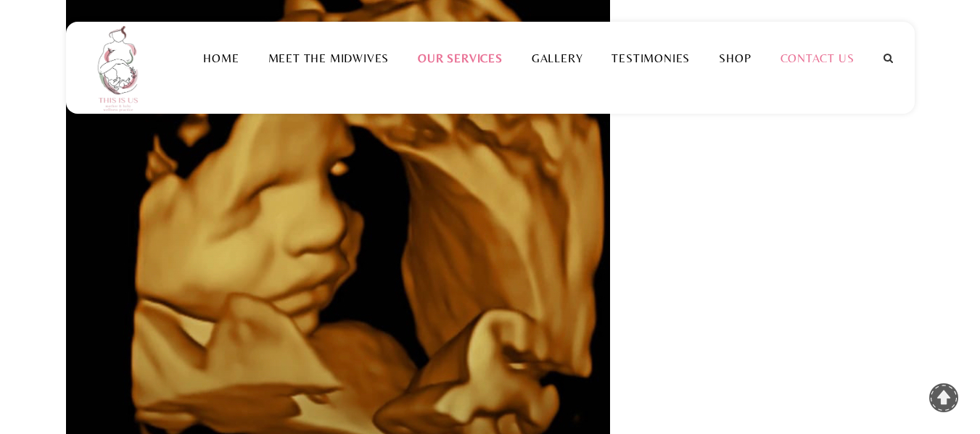 This screenshot has height=434, width=980. What do you see at coordinates (735, 58) in the screenshot?
I see `a: Shop` at bounding box center [735, 58].